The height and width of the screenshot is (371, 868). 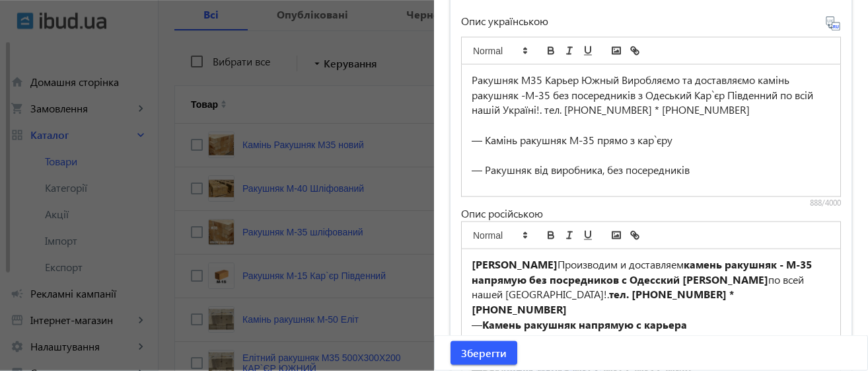 I want to click on p: — Ракушняк от производителя, без посредников, so click(x=651, y=340).